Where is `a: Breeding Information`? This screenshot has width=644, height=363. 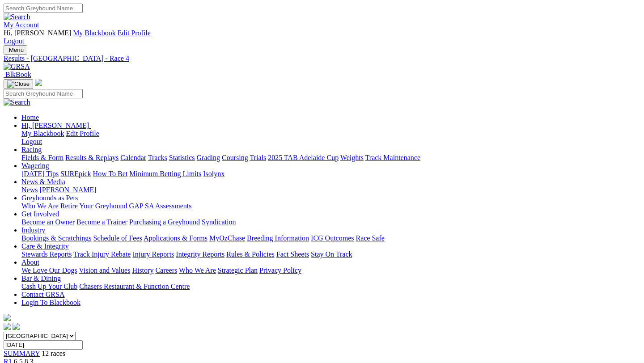
a: Breeding Information is located at coordinates (277, 238).